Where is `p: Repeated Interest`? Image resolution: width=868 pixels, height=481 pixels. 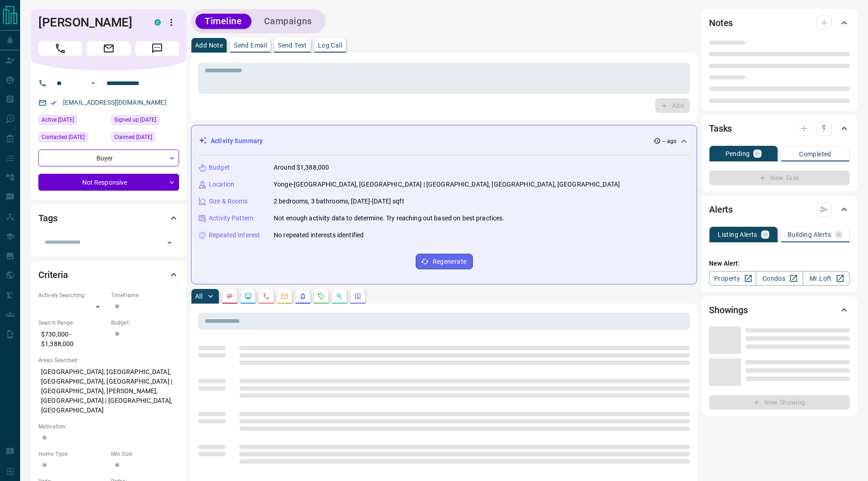 p: Repeated Interest is located at coordinates (234, 235).